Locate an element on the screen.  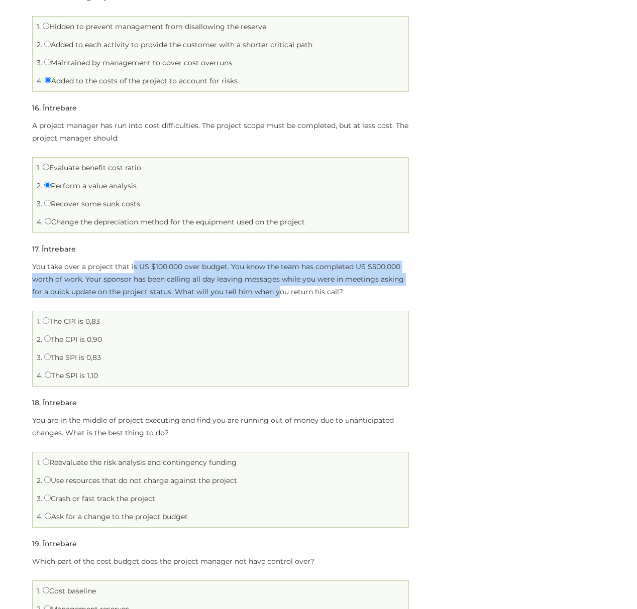
p: A project manager has run into cost difficulties. The project scope must be completed, but at les... is located at coordinates (220, 132).